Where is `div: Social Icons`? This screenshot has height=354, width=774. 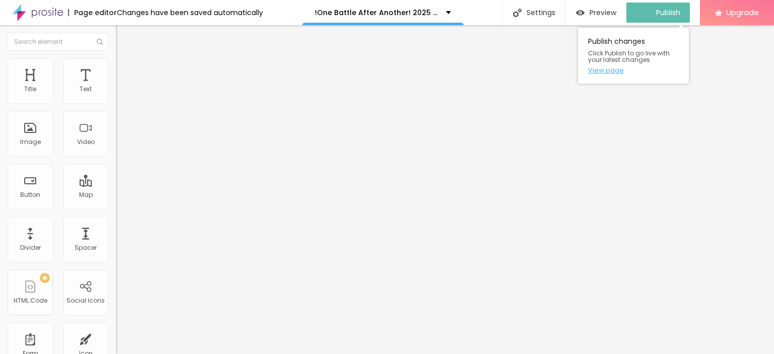
div: Social Icons is located at coordinates (86, 301).